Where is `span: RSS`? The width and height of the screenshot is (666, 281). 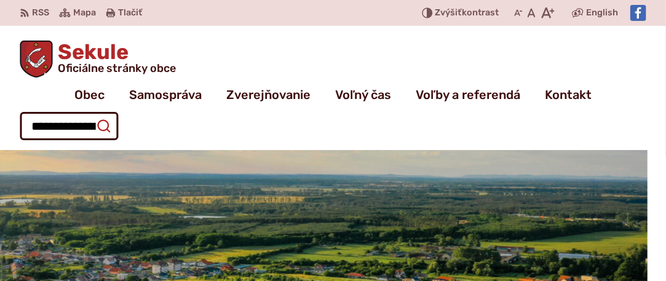 span: RSS is located at coordinates (41, 13).